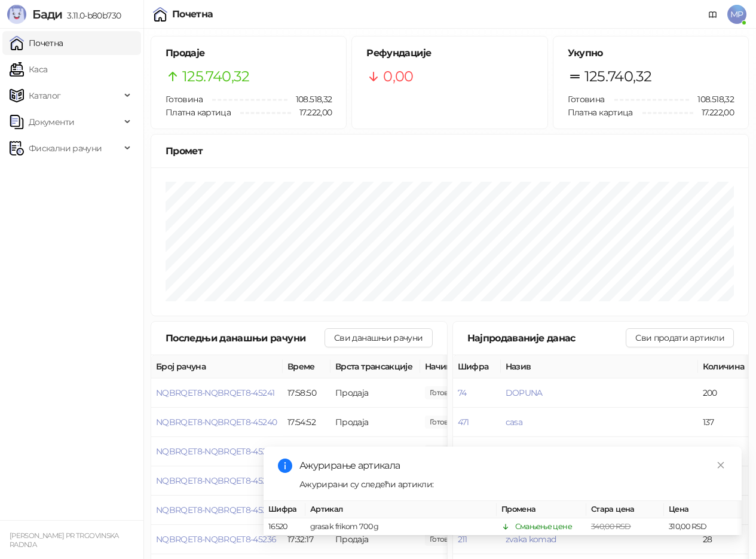 The image size is (756, 559). What do you see at coordinates (449, 151) in the screenshot?
I see `div: Промет` at bounding box center [449, 151].